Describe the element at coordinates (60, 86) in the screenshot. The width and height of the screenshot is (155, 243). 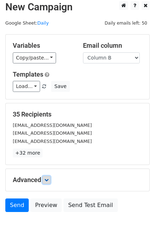
I see `button: Save` at that location.